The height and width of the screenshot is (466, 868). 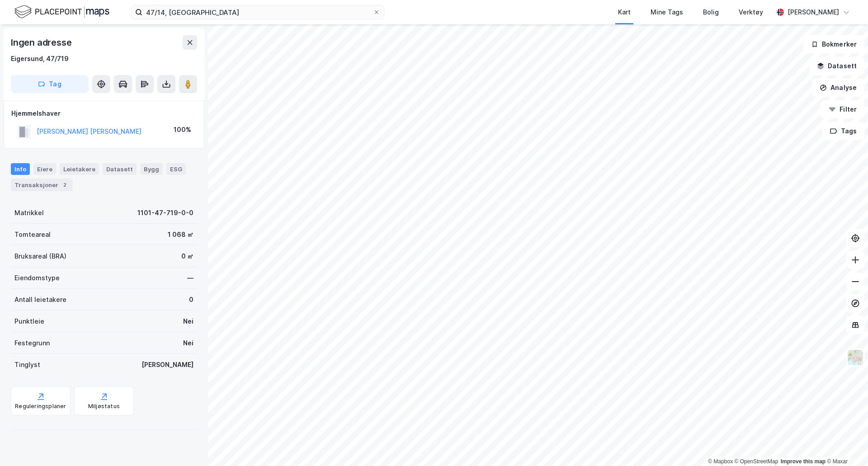 I want to click on div: Transaksjoner, so click(x=42, y=185).